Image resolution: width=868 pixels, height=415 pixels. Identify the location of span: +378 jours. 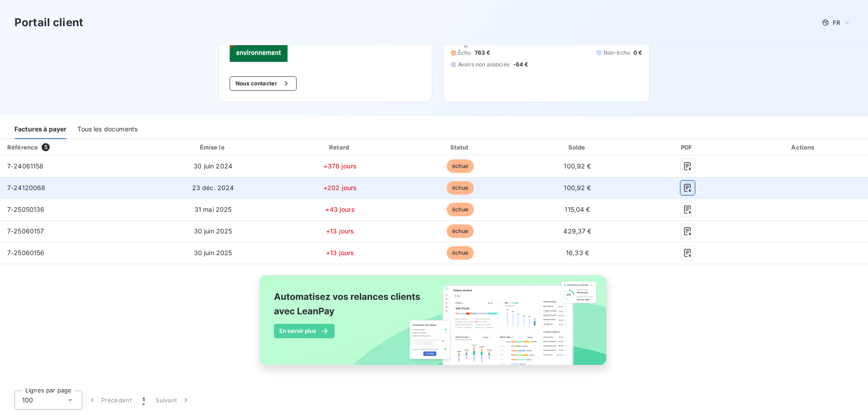
(340, 166).